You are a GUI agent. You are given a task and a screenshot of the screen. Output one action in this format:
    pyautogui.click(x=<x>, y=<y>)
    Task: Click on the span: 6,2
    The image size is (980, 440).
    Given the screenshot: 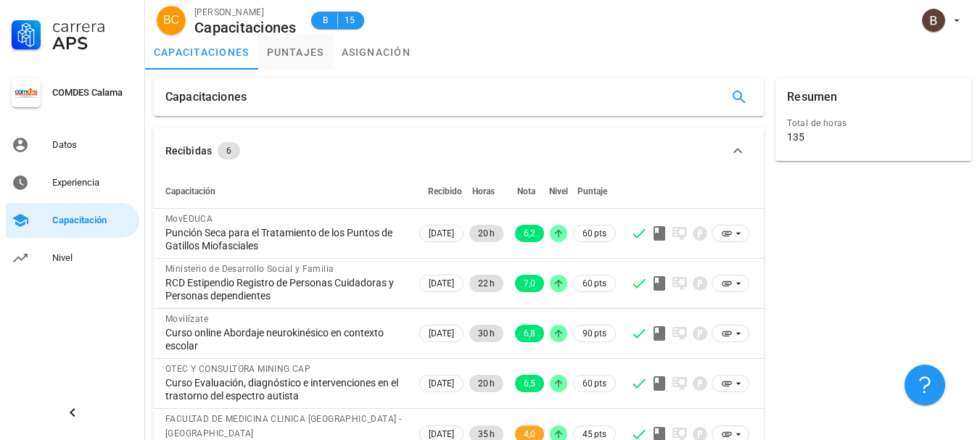 What is the action you would take?
    pyautogui.click(x=530, y=234)
    